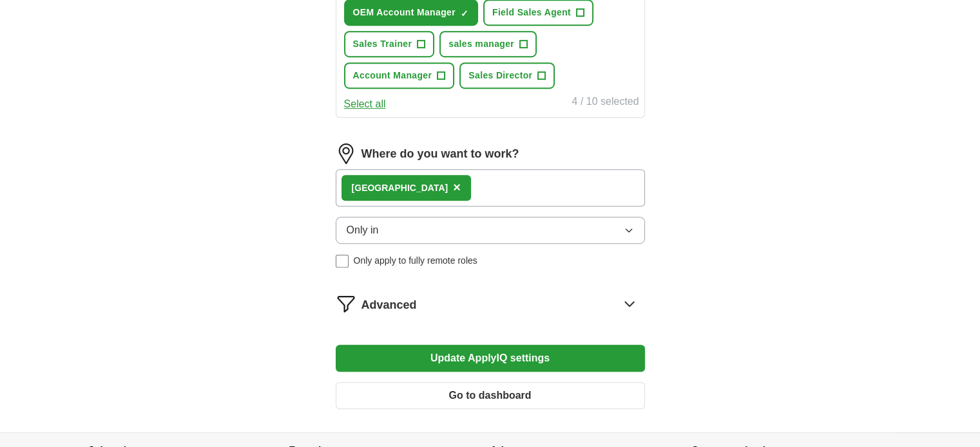  Describe the element at coordinates (507, 75) in the screenshot. I see `button: Sales Director` at that location.